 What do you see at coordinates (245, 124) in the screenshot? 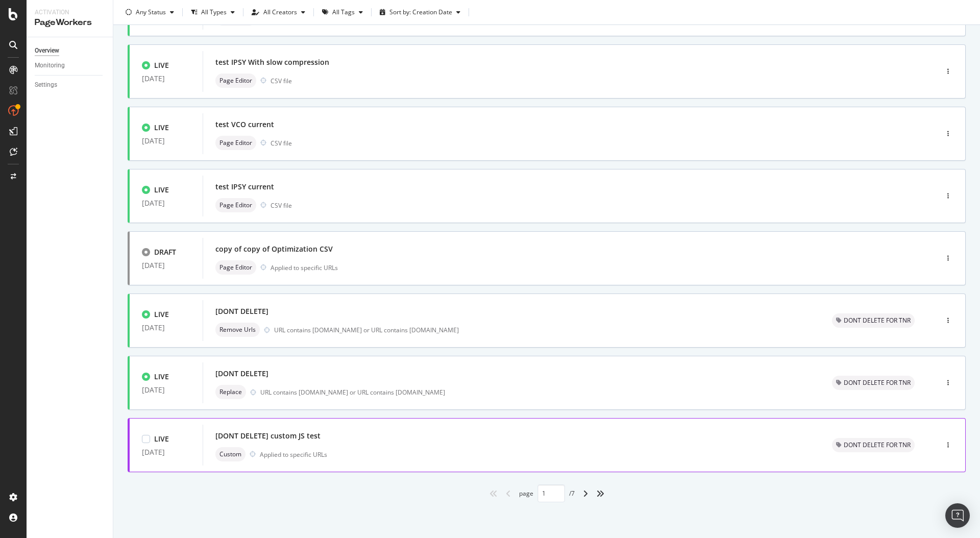
I see `div: test VCO current` at bounding box center [245, 124].